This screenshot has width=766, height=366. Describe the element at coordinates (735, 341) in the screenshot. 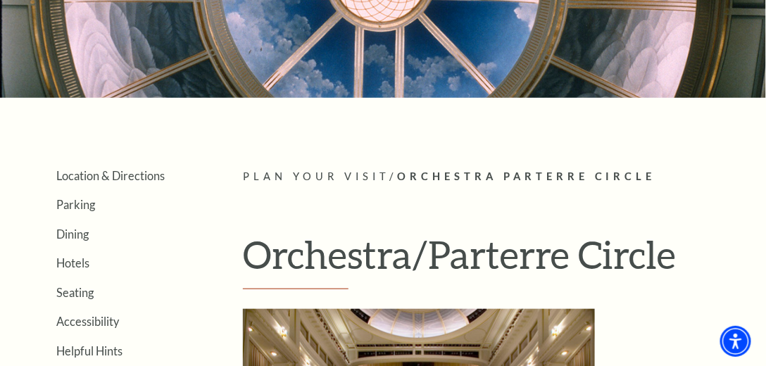

I see `div: Accessibility Menu` at that location.